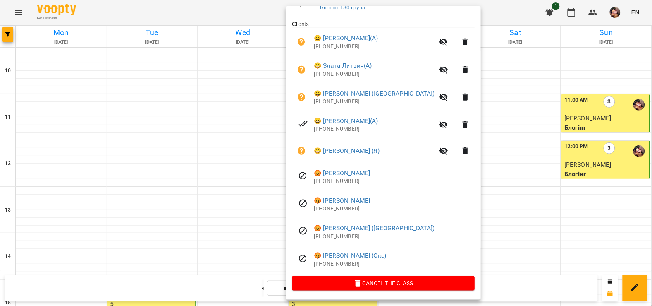 The height and width of the screenshot is (306, 652). I want to click on a: Блогінг 180 група, so click(342, 7).